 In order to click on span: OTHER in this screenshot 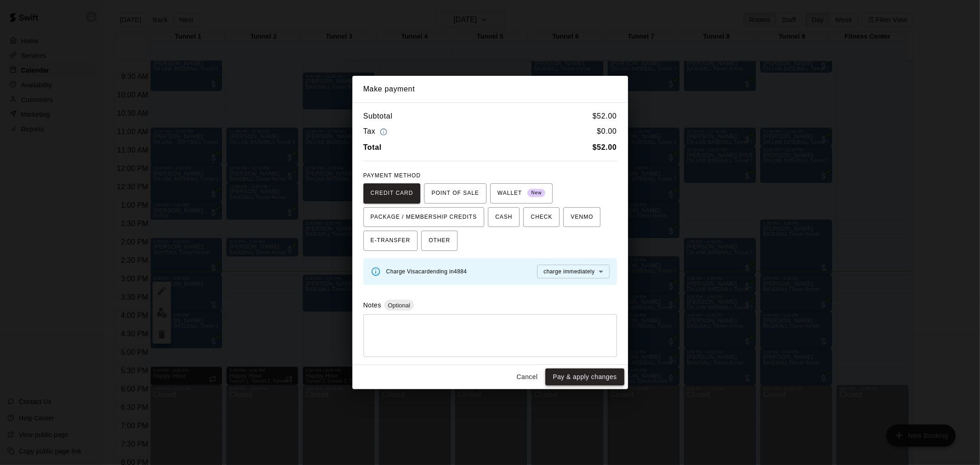, I will do `click(439, 241)`.